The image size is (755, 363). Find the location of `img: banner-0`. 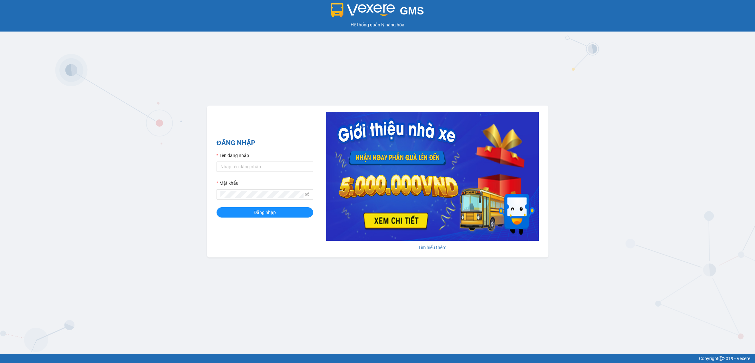

img: banner-0 is located at coordinates (432, 177).